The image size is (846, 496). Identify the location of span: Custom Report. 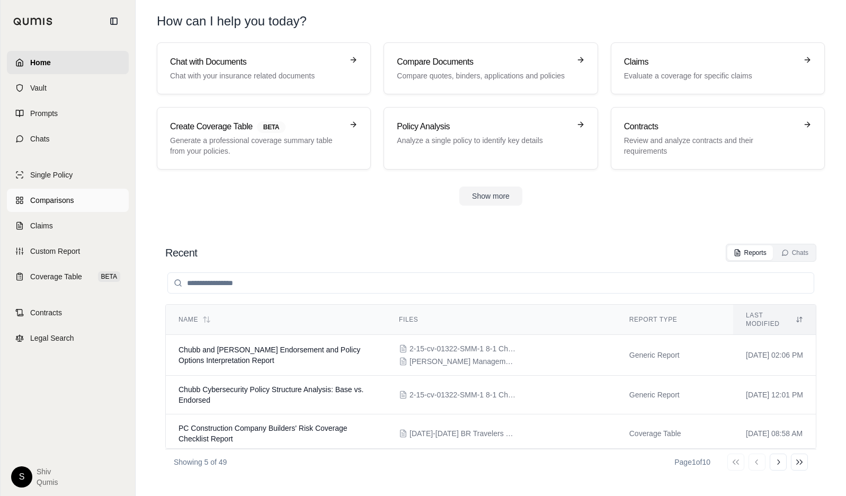
(55, 251).